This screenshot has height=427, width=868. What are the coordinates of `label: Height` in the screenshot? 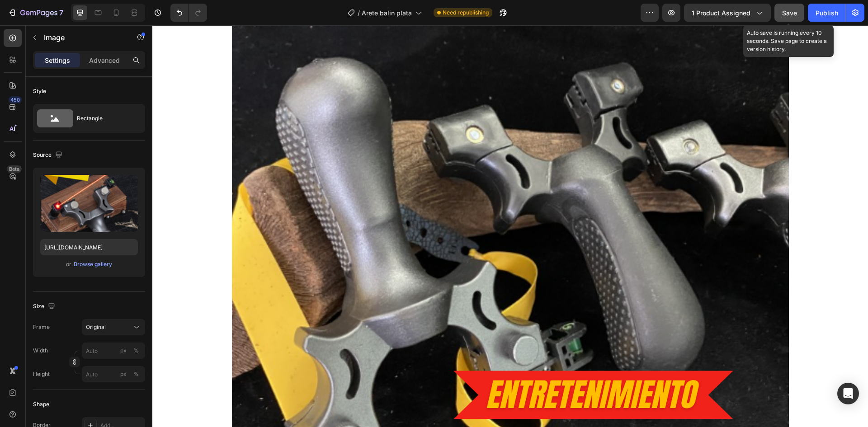 It's located at (41, 374).